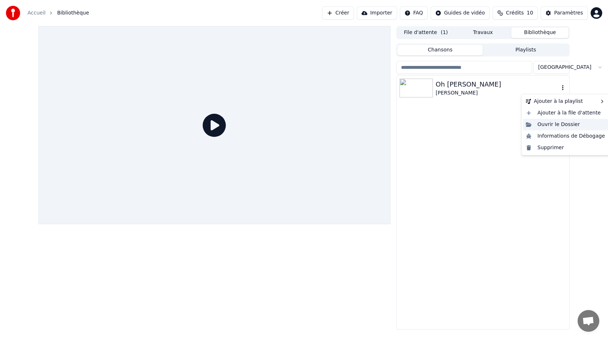 This screenshot has height=339, width=608. I want to click on div: Informations de Débogage, so click(565, 136).